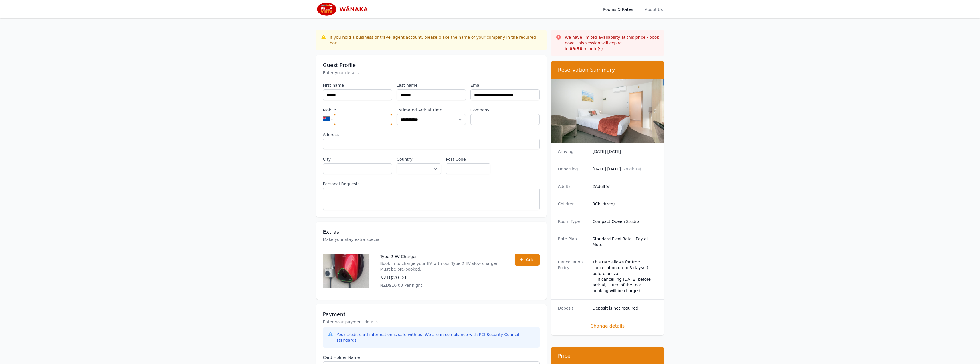  Describe the element at coordinates (607, 111) in the screenshot. I see `img: Compact Queen Studio` at that location.